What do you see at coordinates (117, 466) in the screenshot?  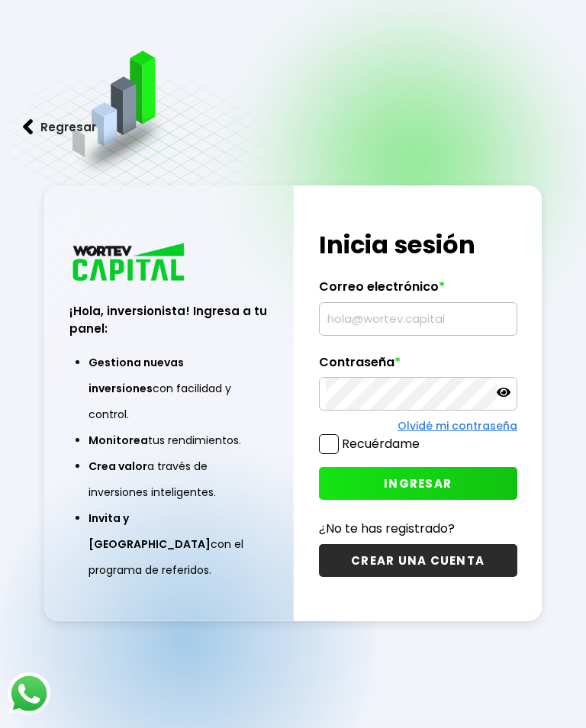 I see `span: Crea valor` at bounding box center [117, 466].